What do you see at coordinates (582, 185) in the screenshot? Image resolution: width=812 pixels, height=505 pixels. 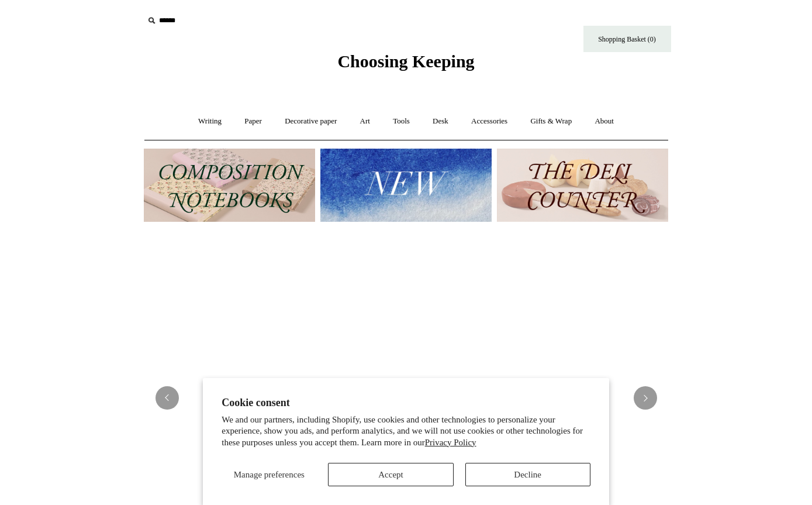 I see `a: The Deli Counter` at bounding box center [582, 185].